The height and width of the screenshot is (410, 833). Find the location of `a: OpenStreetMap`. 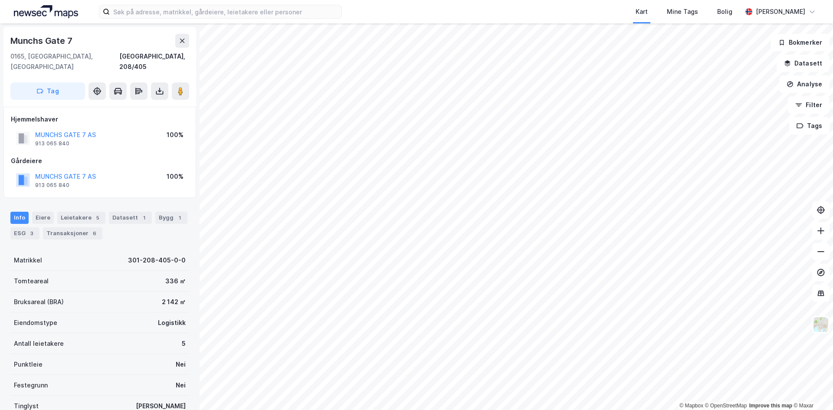

a: OpenStreetMap is located at coordinates (726, 405).